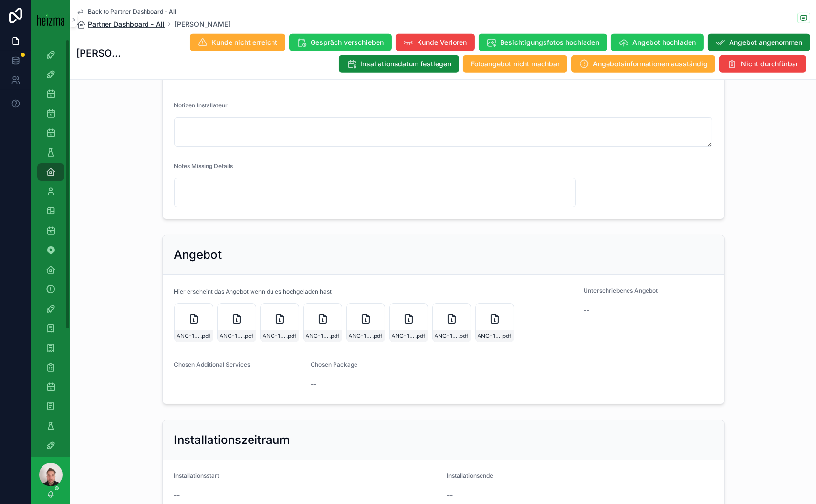 This screenshot has width=816, height=504. What do you see at coordinates (766, 43) in the screenshot?
I see `span: Angebot angenommen` at bounding box center [766, 43].